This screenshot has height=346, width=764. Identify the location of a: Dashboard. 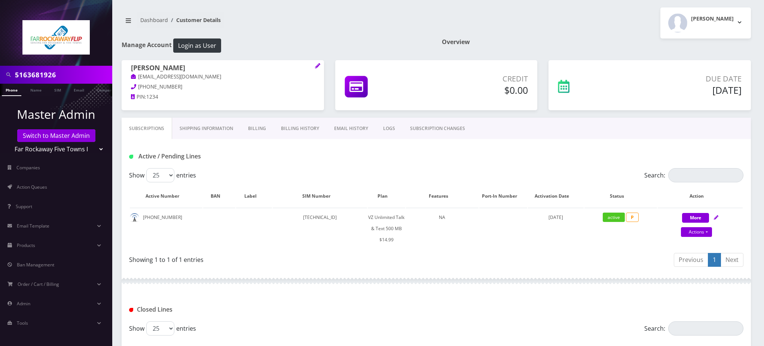
(154, 20).